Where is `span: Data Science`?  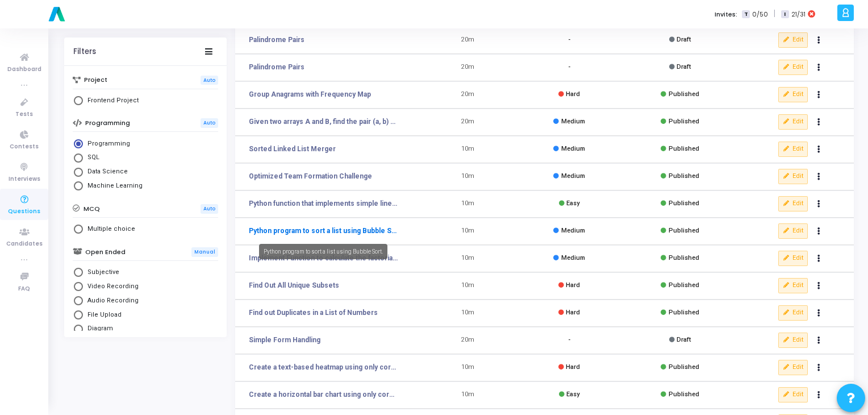
span: Data Science is located at coordinates (105, 172).